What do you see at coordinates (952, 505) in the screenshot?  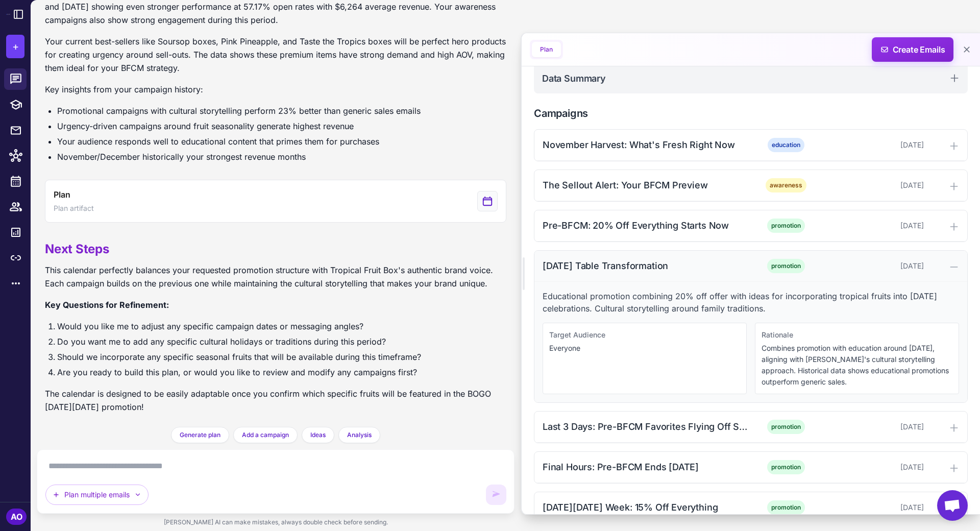 I see `div: Open chat` at bounding box center [952, 505].